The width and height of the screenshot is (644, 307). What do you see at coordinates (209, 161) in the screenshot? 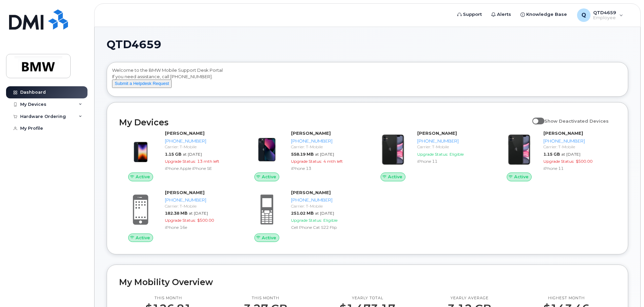
I see `span: 13 mth left` at bounding box center [209, 161].